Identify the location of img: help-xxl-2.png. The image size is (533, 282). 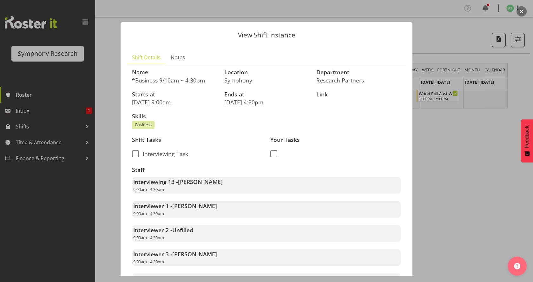
(517, 266).